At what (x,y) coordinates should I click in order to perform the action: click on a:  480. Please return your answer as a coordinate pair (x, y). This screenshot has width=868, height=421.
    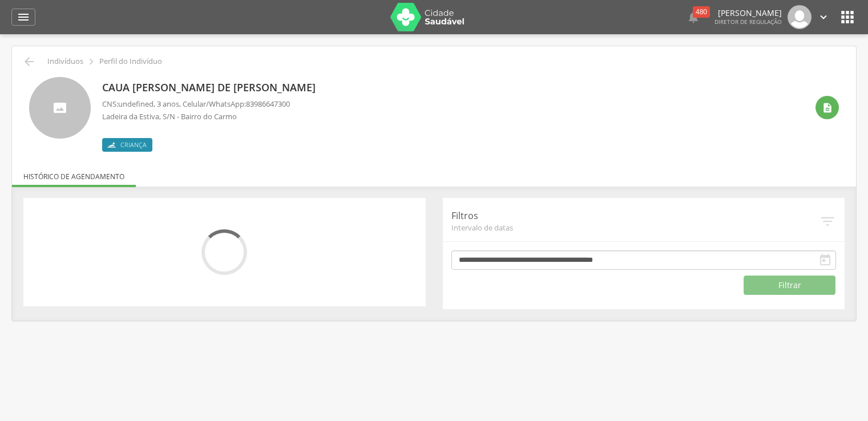
    Looking at the image, I should click on (694, 17).